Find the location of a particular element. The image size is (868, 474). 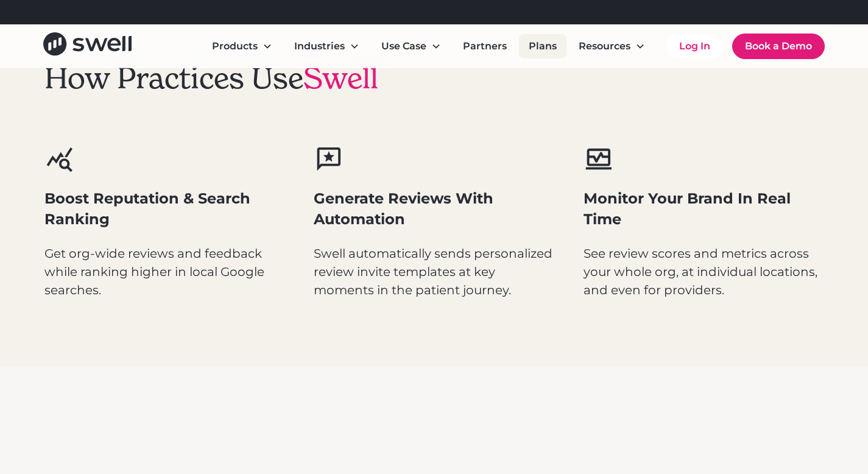

a: Log In is located at coordinates (694, 47).